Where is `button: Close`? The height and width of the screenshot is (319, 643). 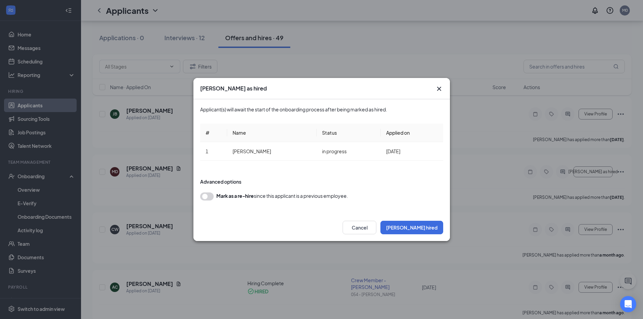
button: Close is located at coordinates (439, 89).